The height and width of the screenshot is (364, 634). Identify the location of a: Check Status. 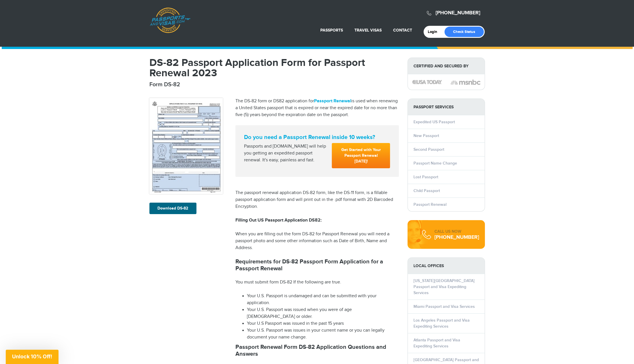
(464, 32).